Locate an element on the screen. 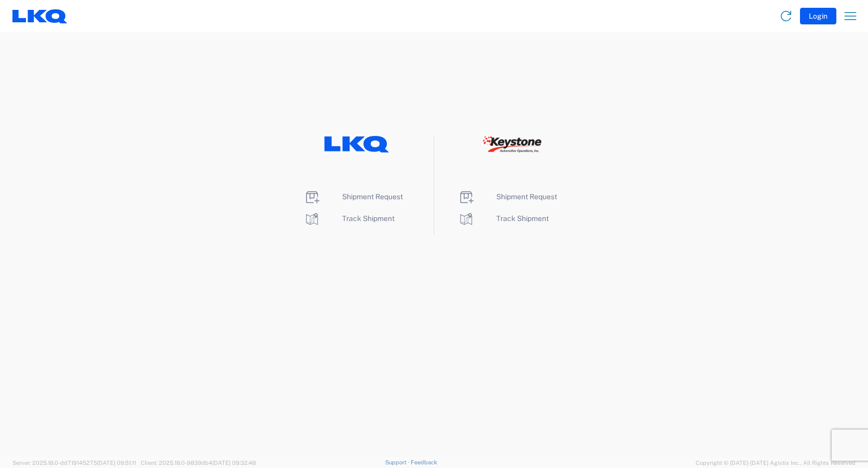 This screenshot has height=468, width=868. span: Client: 2025.18.0-9839db4 is located at coordinates (198, 462).